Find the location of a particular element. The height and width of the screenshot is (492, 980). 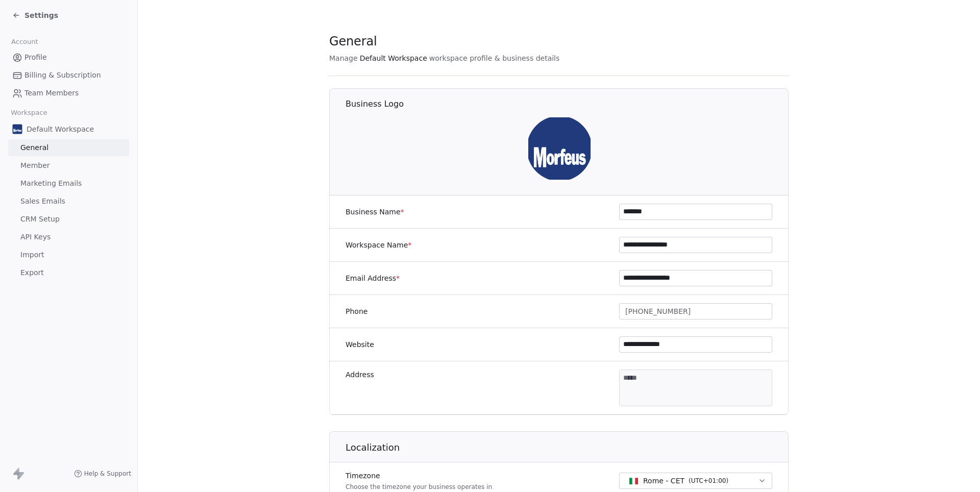

a: CRM Setup is located at coordinates (68, 219).